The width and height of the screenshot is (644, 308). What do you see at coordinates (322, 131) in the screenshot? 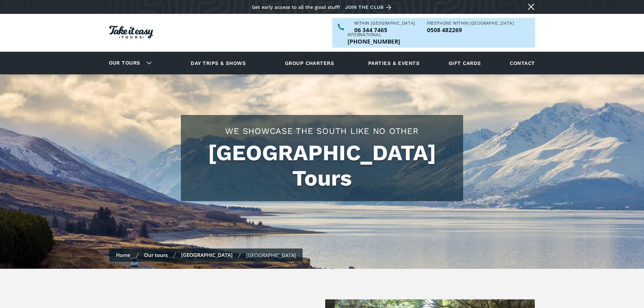
I see `h2: We showcase the south like no other` at bounding box center [322, 131].